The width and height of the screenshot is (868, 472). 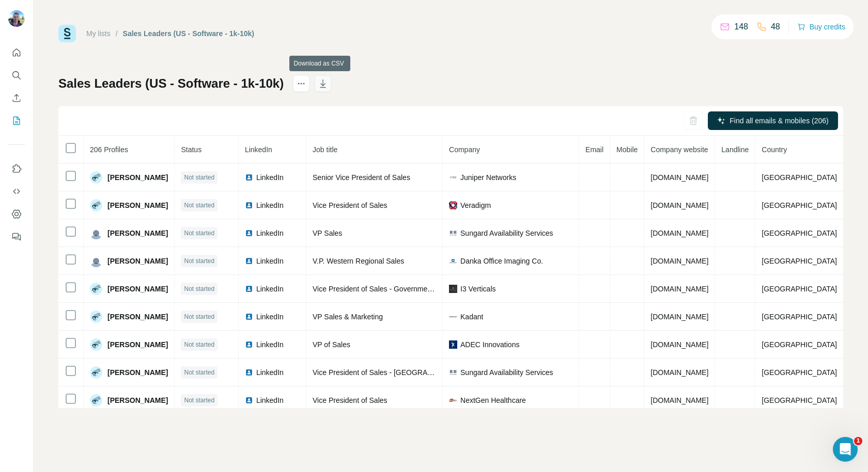 What do you see at coordinates (140, 27) in the screenshot?
I see `div: Profile image for Aurélie` at bounding box center [140, 27].